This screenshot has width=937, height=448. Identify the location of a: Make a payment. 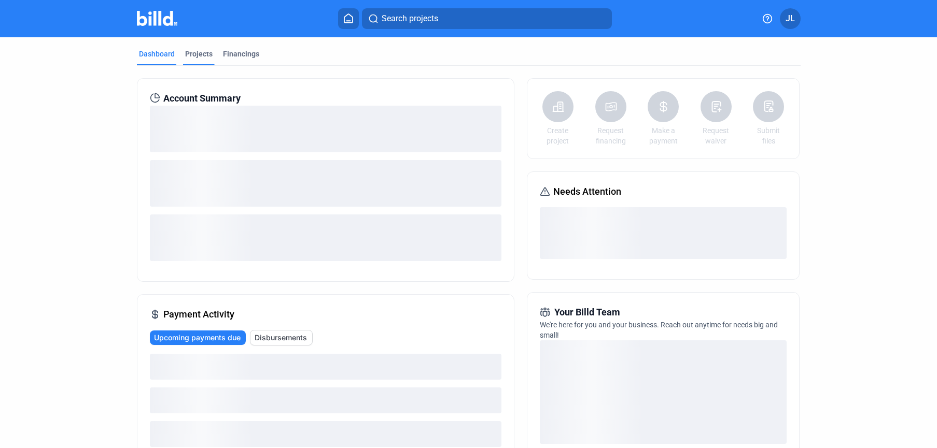
(663, 136).